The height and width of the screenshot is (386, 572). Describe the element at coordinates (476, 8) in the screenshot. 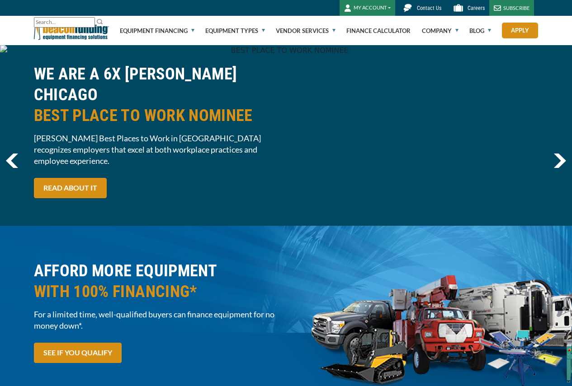

I see `span: Careers` at that location.